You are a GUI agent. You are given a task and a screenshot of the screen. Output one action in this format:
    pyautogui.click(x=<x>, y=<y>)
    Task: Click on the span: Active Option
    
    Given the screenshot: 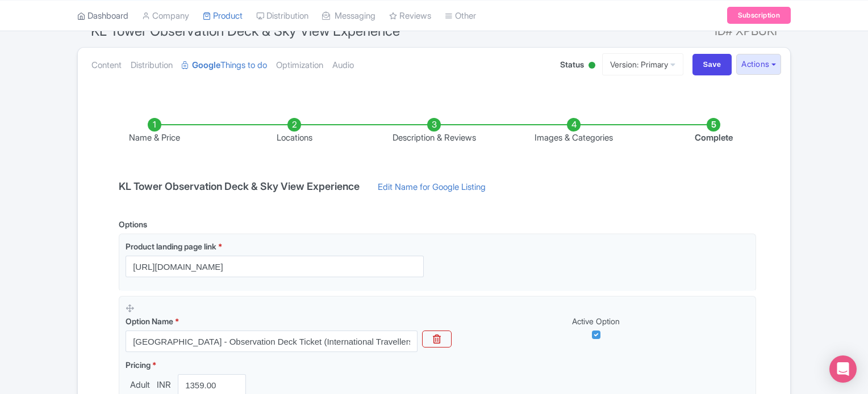 What is the action you would take?
    pyautogui.click(x=595, y=321)
    